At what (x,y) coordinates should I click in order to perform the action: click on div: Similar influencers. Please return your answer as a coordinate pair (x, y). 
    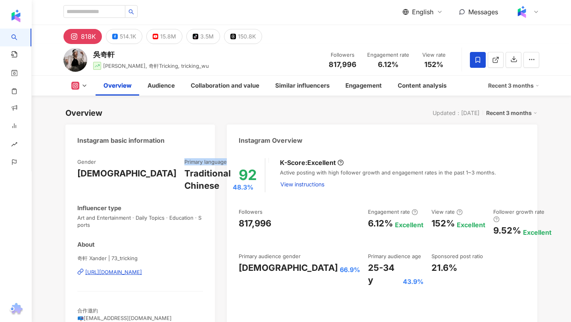
    Looking at the image, I should click on (302, 86).